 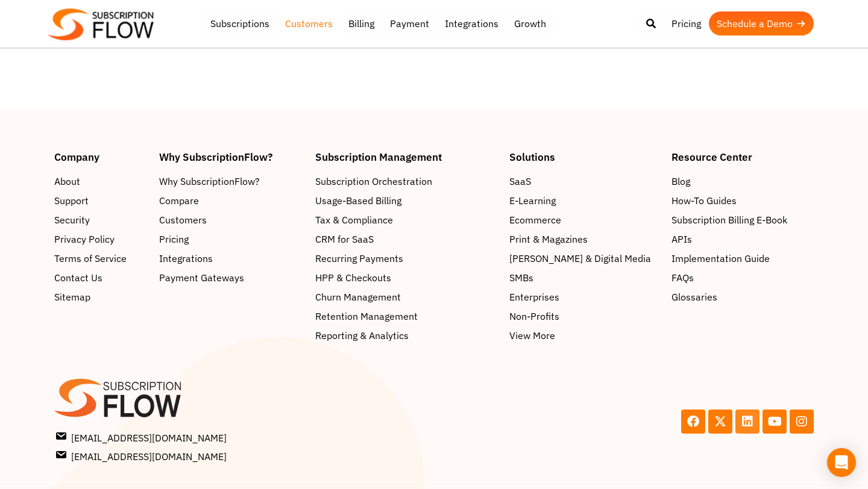 I want to click on img: SF-logo, so click(x=118, y=398).